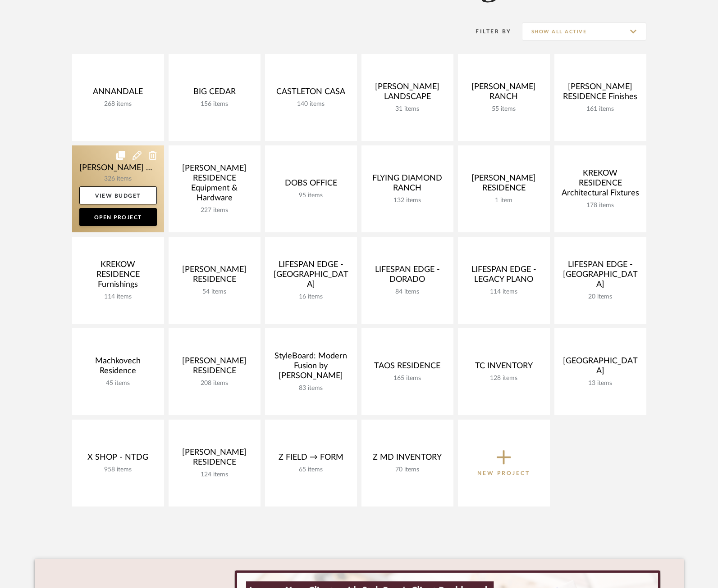 The height and width of the screenshot is (588, 718). What do you see at coordinates (407, 185) in the screenshot?
I see `div: FLYING DIAMOND RANCH` at bounding box center [407, 185].